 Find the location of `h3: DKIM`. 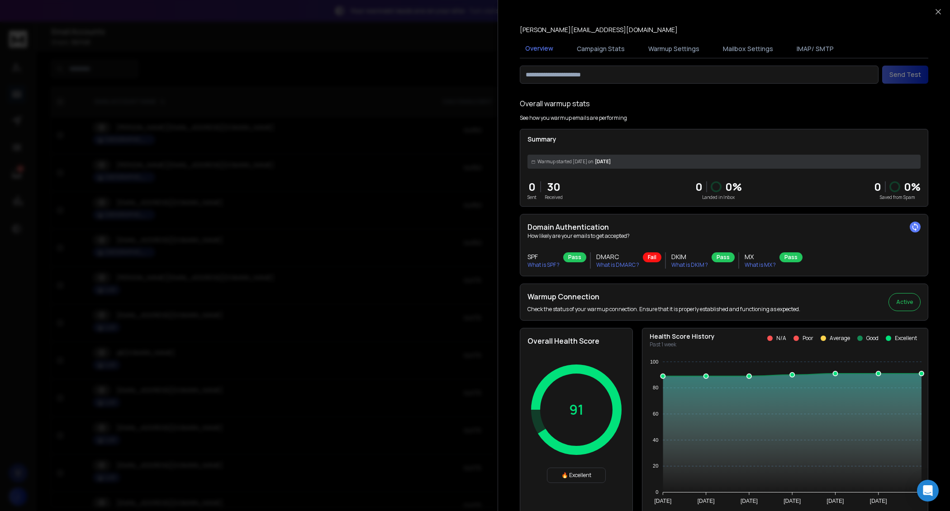

h3: DKIM is located at coordinates (690, 257).